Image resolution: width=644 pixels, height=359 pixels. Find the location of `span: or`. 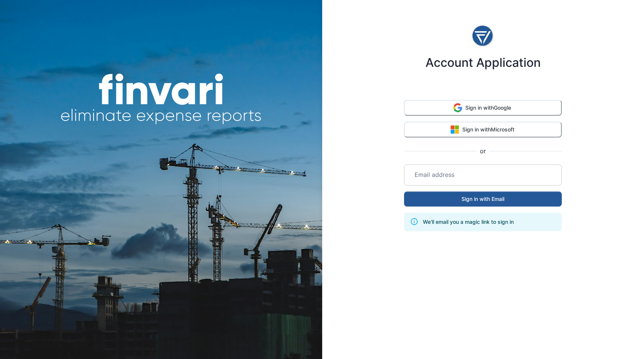

span: or is located at coordinates (483, 151).